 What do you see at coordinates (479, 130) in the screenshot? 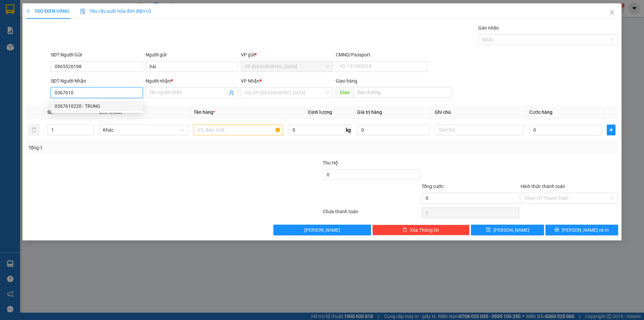
I see `input: Ghi Chú` at bounding box center [479, 130].